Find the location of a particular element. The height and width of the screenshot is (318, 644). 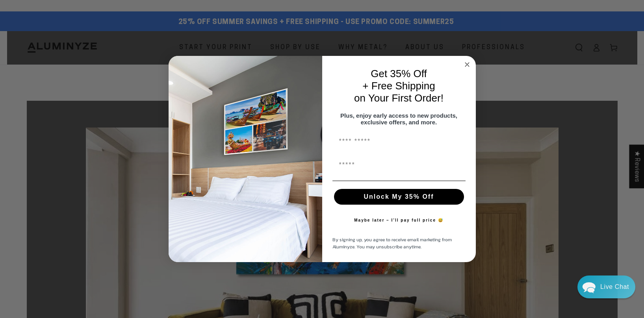

div: Chat widget toggle is located at coordinates (607, 287).